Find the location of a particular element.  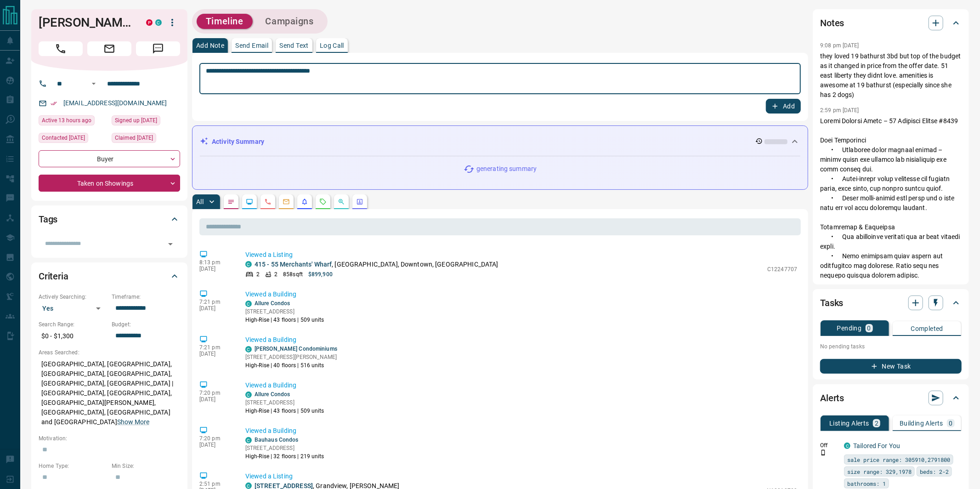

svg: Push Notification Only is located at coordinates (824, 452).